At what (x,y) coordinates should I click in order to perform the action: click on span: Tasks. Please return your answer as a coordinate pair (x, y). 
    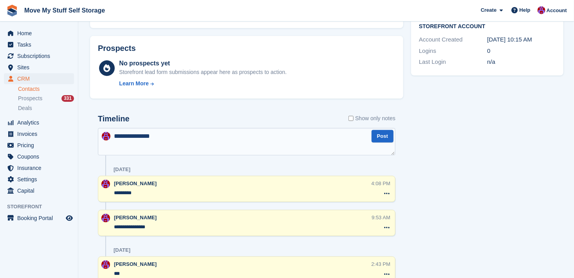
    Looking at the image, I should click on (41, 45).